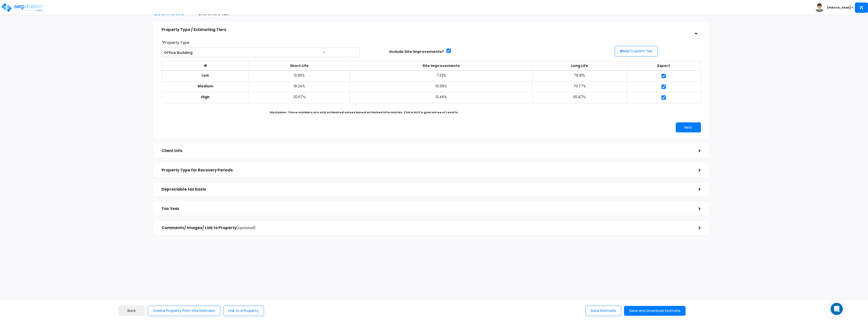 Image resolution: width=868 pixels, height=320 pixels. Describe the element at coordinates (299, 65) in the screenshot. I see `th: Short Life` at that location.